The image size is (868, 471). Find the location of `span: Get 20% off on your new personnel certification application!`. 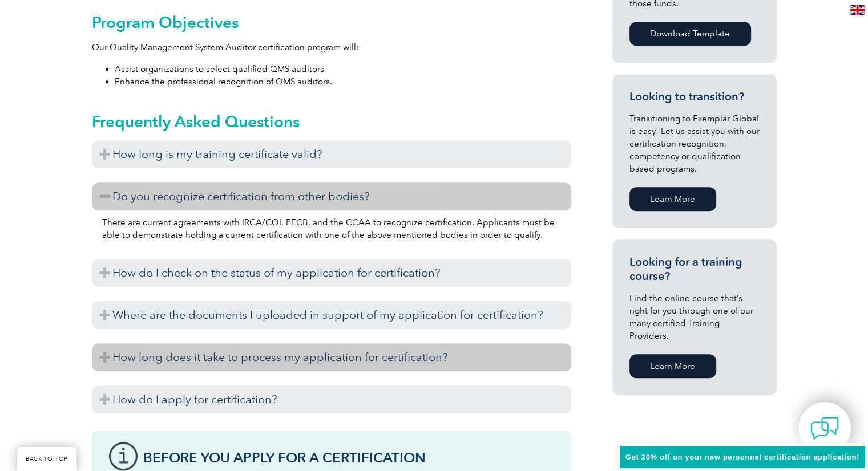

span: Get 20% off on your new personnel certification application! is located at coordinates (742, 457).